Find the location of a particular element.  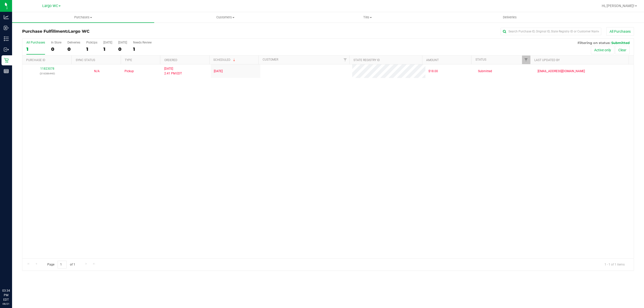

input: 1 is located at coordinates (62, 265).